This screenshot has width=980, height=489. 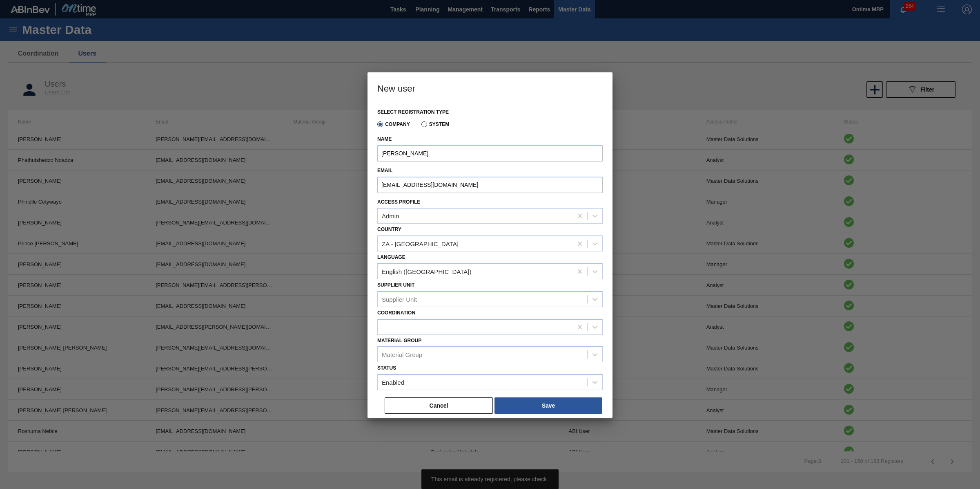 I want to click on label: Company, so click(x=394, y=124).